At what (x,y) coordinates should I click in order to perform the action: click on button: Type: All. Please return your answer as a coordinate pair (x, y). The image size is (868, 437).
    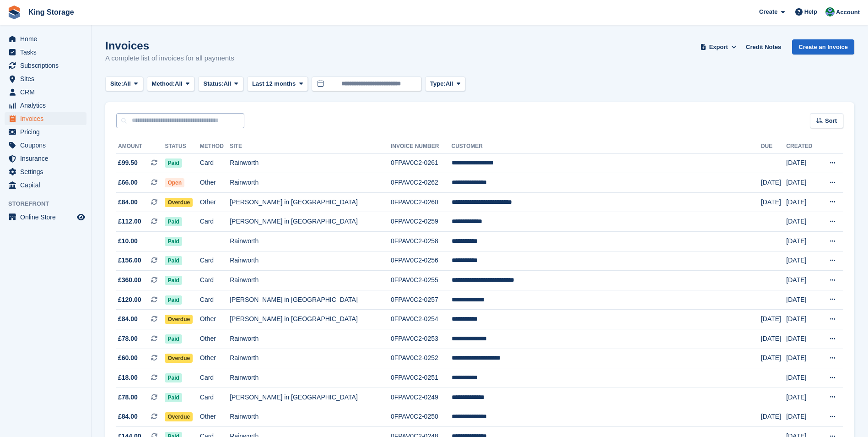
    Looking at the image, I should click on (445, 84).